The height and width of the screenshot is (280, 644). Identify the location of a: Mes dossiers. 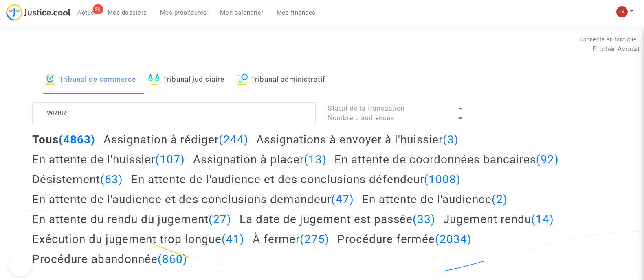
(127, 13).